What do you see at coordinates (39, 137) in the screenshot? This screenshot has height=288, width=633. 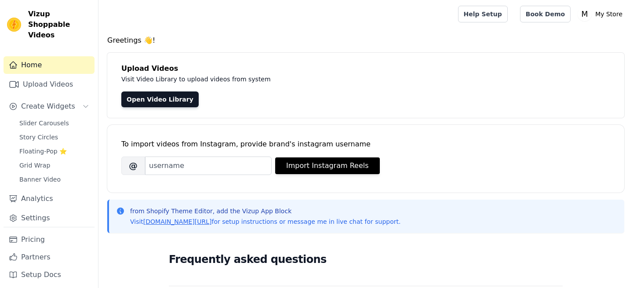 I see `span: Story Circles` at bounding box center [39, 137].